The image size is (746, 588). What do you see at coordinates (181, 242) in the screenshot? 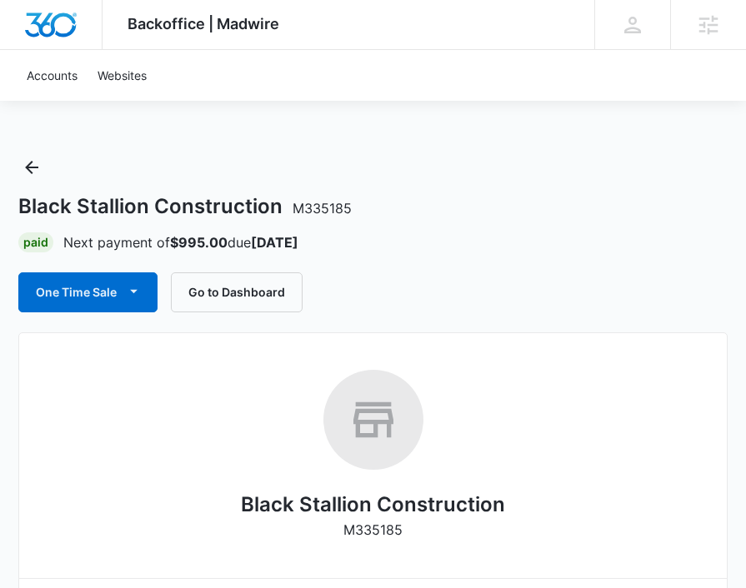
I see `p: Next payment of due` at bounding box center [181, 242].